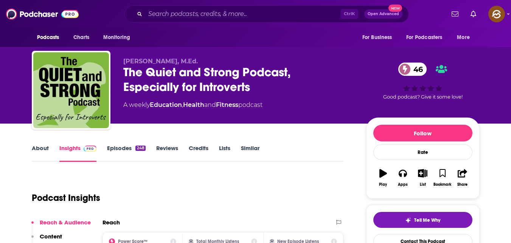 The image size is (511, 243). Describe the element at coordinates (464, 37) in the screenshot. I see `span: More` at that location.